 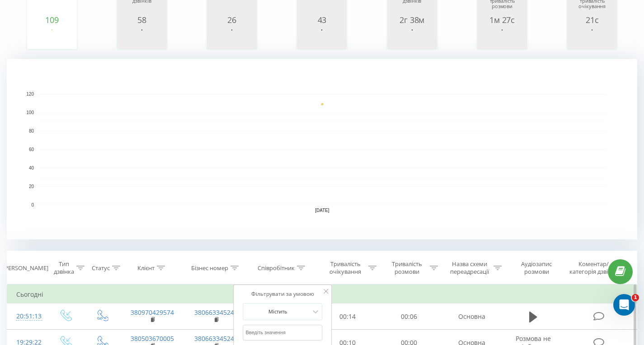 What do you see at coordinates (472, 317) in the screenshot?
I see `td: Основна` at bounding box center [472, 317].